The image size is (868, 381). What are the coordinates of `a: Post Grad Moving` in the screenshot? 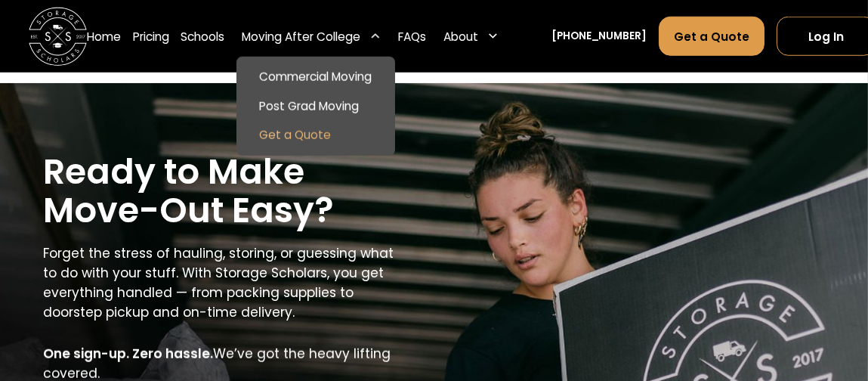 It's located at (315, 106).